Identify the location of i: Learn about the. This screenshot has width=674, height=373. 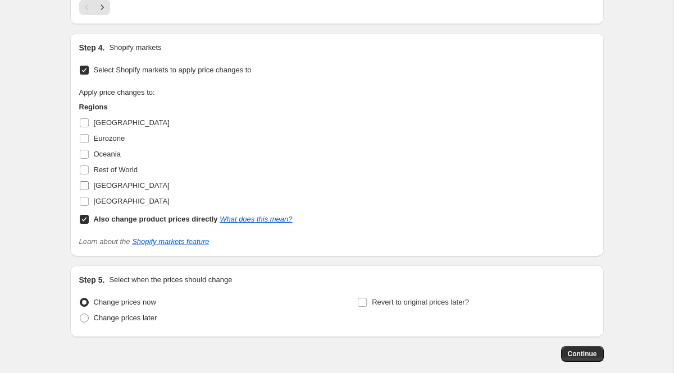
(144, 241).